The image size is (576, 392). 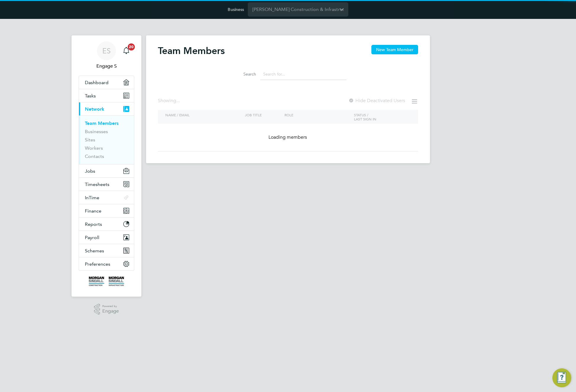 What do you see at coordinates (94, 251) in the screenshot?
I see `span: Schemes` at bounding box center [94, 251].